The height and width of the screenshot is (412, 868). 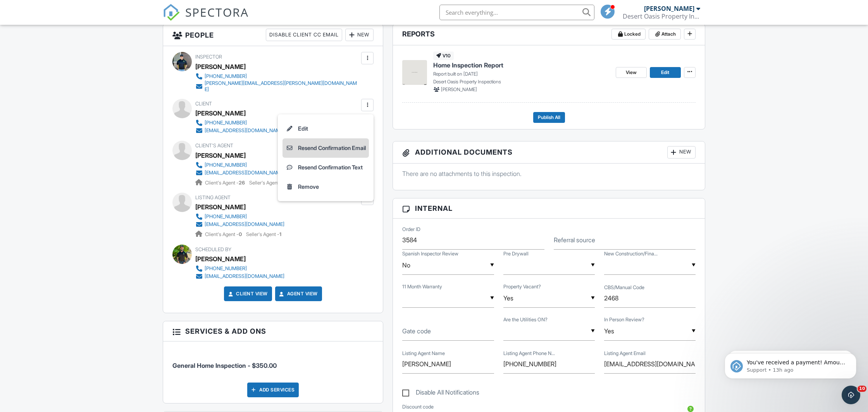 What do you see at coordinates (240, 234) in the screenshot?
I see `strong: 0` at bounding box center [240, 234].